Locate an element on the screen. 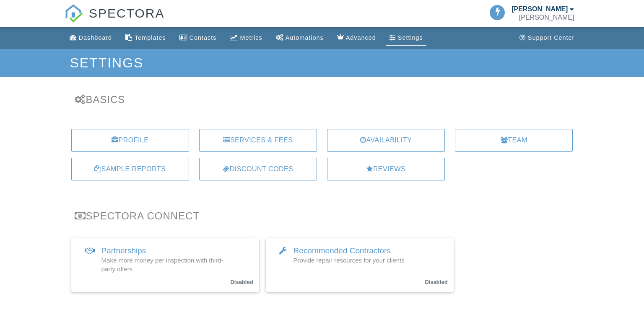 This screenshot has width=644, height=309. a: Settings is located at coordinates (406, 37).